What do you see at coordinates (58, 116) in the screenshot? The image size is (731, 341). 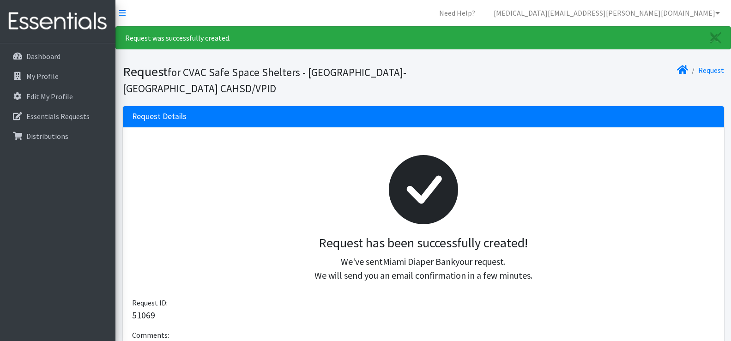 I see `a: Essentials Requests` at bounding box center [58, 116].